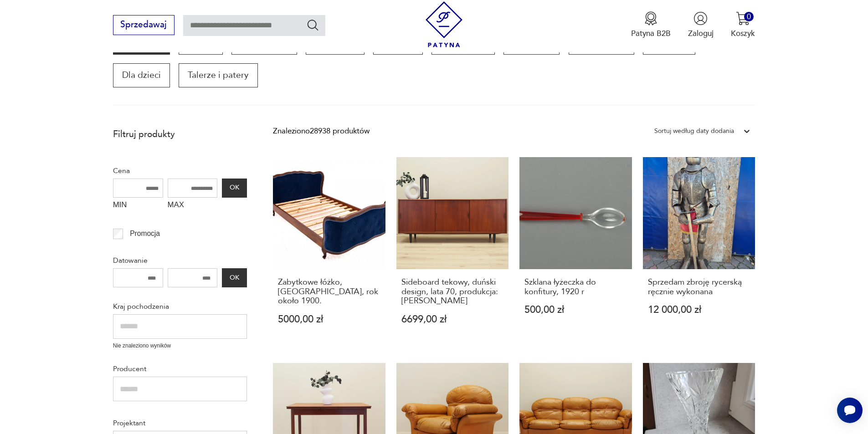 The width and height of the screenshot is (868, 434). I want to click on div: 0, so click(749, 16).